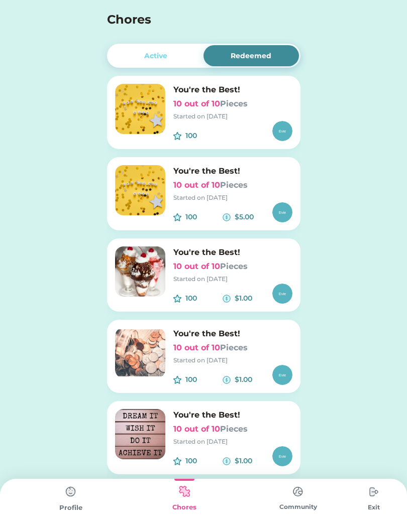 The image size is (407, 532). I want to click on img: type%3Dkids%2C%20state%3Dselected.svg, so click(184, 491).